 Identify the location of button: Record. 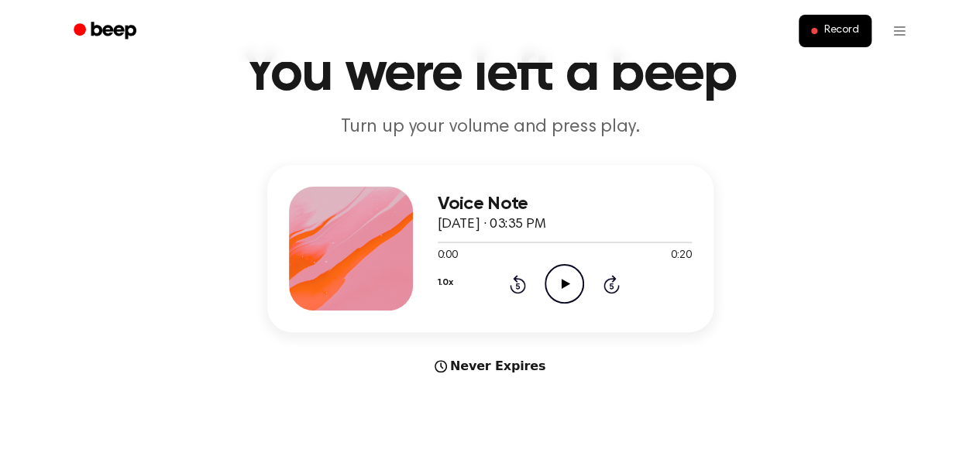
(835, 31).